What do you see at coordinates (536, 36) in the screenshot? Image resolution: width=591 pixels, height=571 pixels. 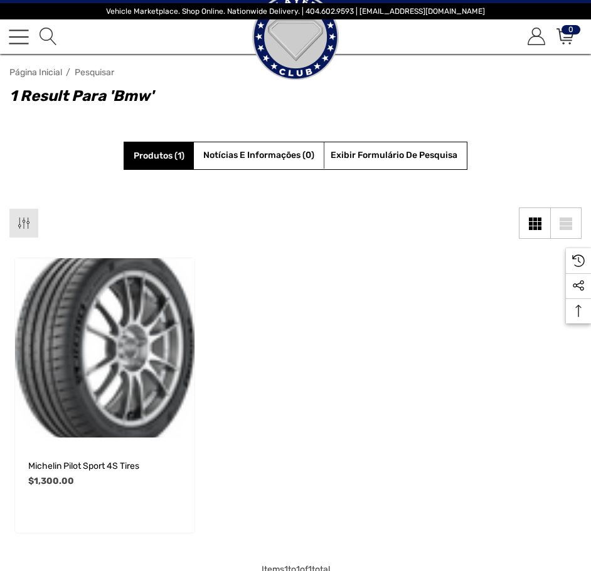 I see `svg: Conta` at bounding box center [536, 36].